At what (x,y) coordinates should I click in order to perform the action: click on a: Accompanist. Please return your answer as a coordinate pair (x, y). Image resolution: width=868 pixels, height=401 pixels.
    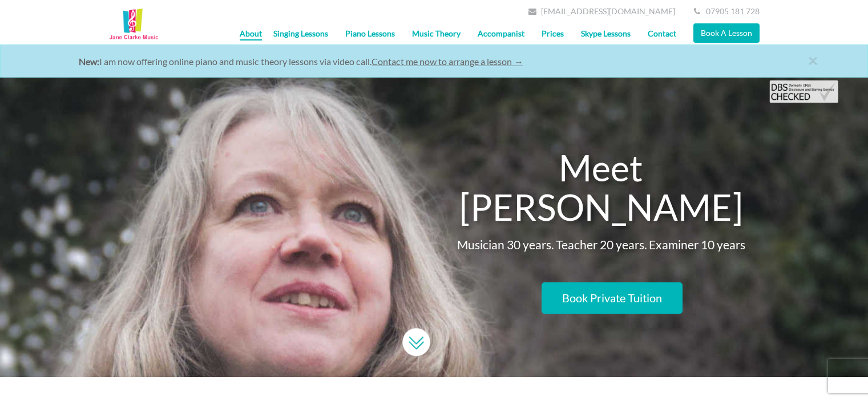
    Looking at the image, I should click on (501, 33).